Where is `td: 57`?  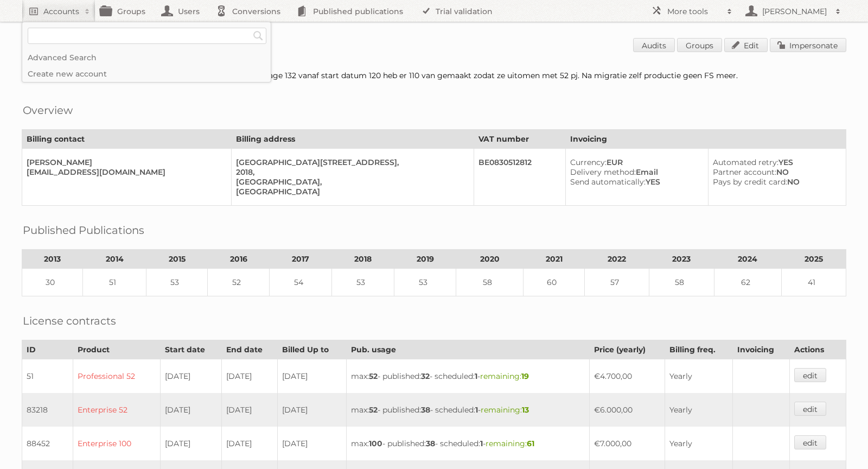
td: 57 is located at coordinates (616, 282).